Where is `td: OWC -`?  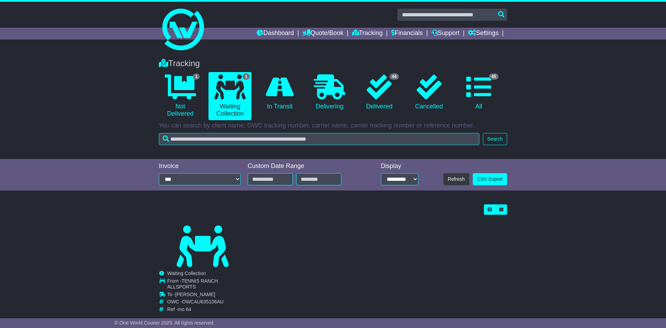
td: OWC - is located at coordinates (206, 303).